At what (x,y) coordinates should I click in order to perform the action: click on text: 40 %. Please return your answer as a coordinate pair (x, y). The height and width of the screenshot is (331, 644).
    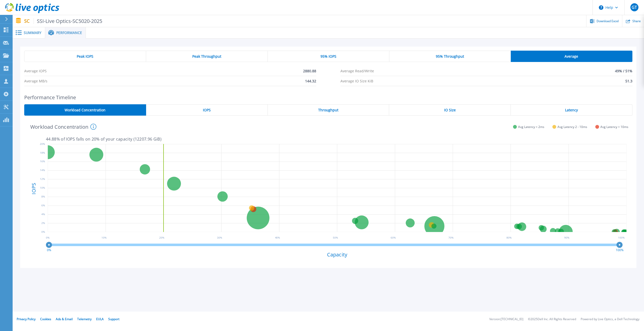
    Looking at the image, I should click on (279, 238).